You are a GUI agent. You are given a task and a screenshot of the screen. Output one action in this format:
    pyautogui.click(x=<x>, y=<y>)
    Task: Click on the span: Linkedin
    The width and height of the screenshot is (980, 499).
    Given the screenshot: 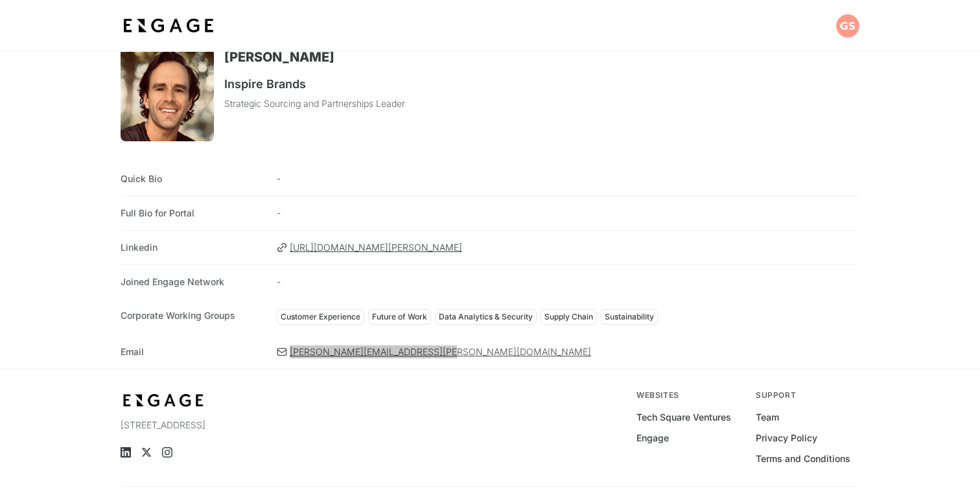 What is the action you would take?
    pyautogui.click(x=194, y=247)
    